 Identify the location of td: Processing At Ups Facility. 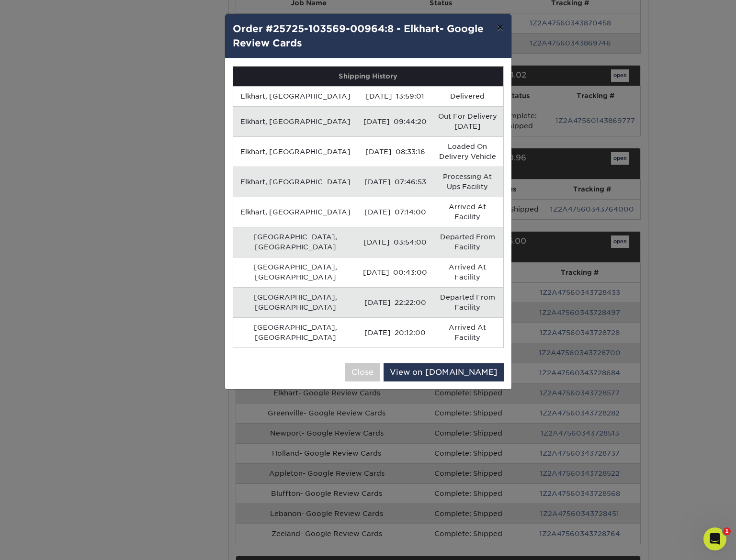
(467, 181).